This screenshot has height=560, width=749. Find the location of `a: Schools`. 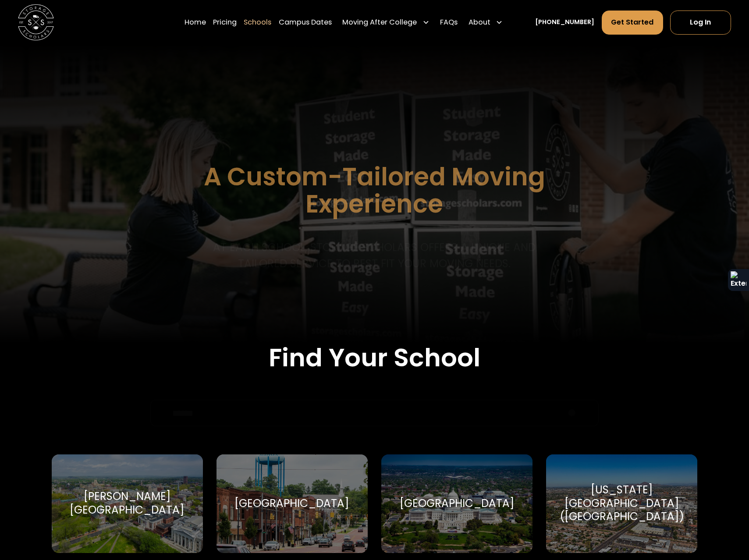

a: Schools is located at coordinates (258, 22).